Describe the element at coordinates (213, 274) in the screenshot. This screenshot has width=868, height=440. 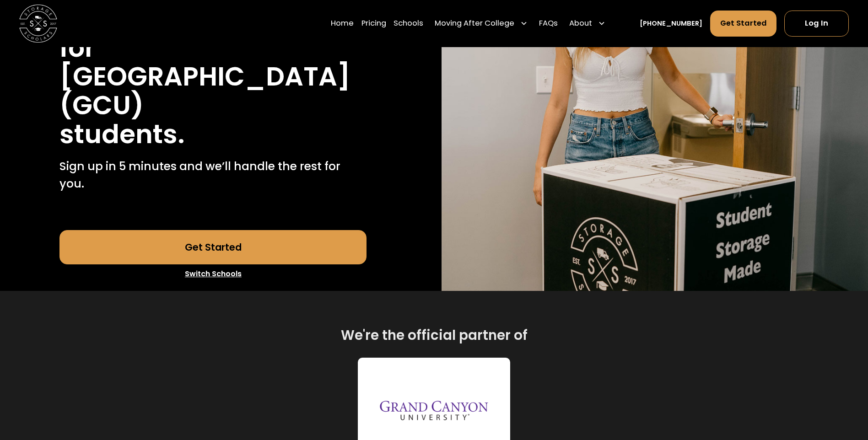
I see `a: Switch Schools` at that location.